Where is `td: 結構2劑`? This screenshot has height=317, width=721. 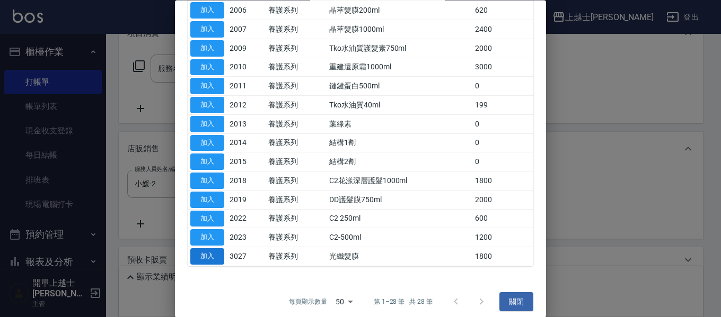 td: 結構2劑 is located at coordinates (399, 162).